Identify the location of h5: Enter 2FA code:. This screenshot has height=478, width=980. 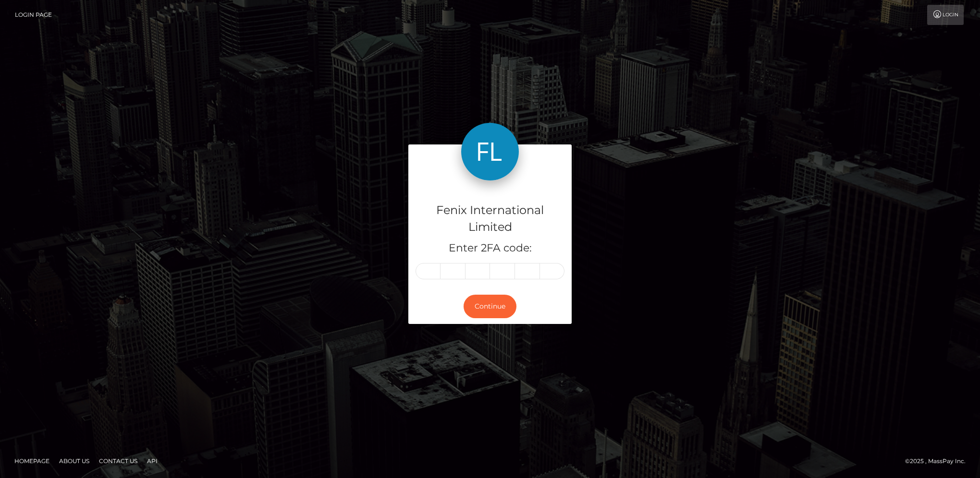
(490, 248).